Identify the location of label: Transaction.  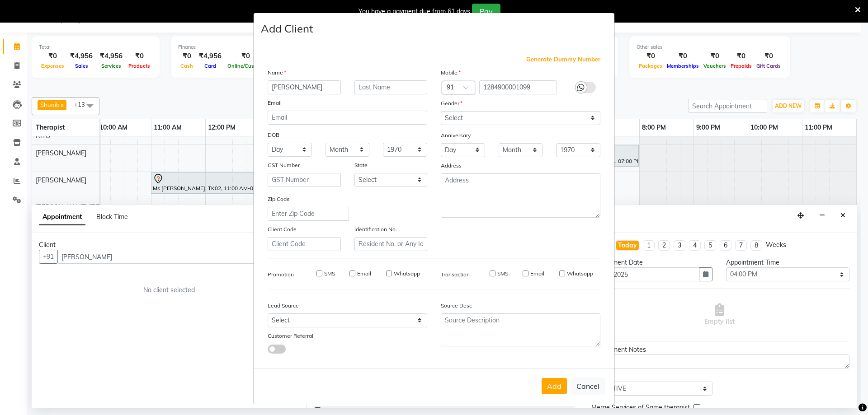
(455, 274).